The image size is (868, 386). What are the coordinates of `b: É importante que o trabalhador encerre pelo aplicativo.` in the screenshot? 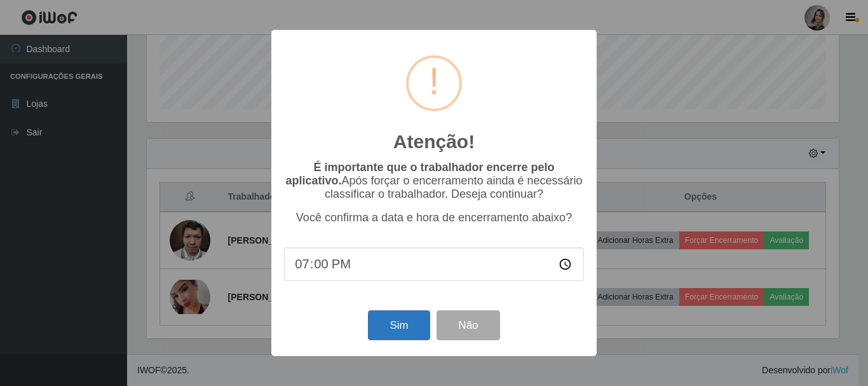 It's located at (419, 173).